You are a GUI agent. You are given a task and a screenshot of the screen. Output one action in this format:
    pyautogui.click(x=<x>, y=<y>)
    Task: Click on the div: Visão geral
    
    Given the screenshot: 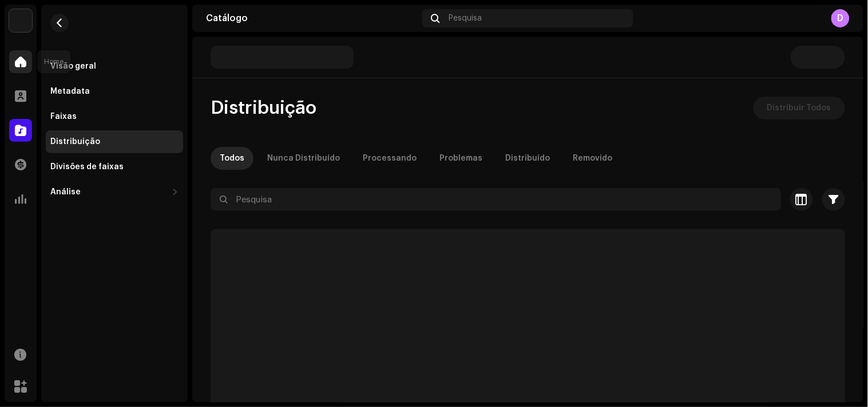 What is the action you would take?
    pyautogui.click(x=73, y=66)
    